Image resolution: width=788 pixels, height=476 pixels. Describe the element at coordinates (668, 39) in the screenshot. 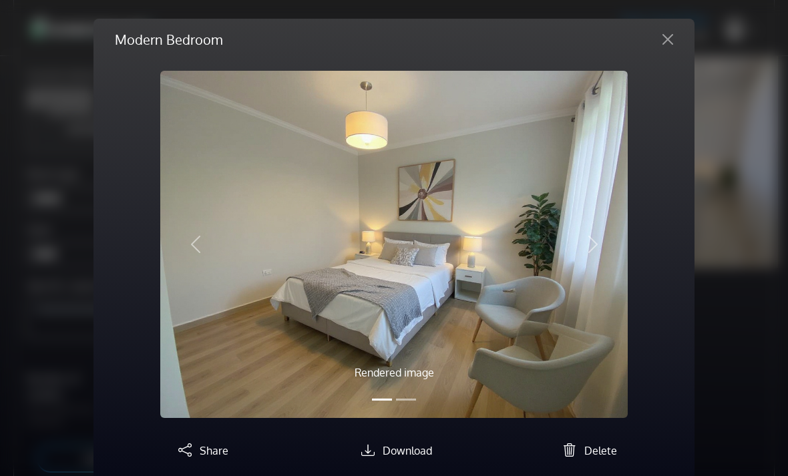

I see `button: Close` at that location.